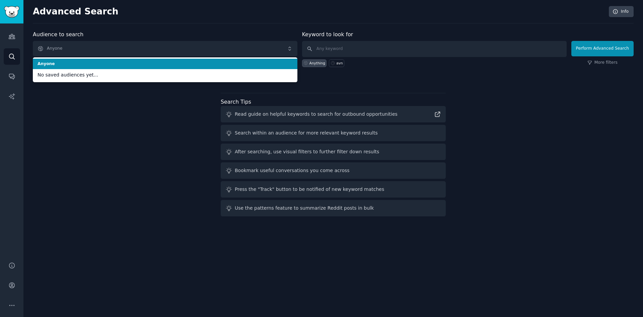  I want to click on label: Keyword to look for, so click(328, 34).